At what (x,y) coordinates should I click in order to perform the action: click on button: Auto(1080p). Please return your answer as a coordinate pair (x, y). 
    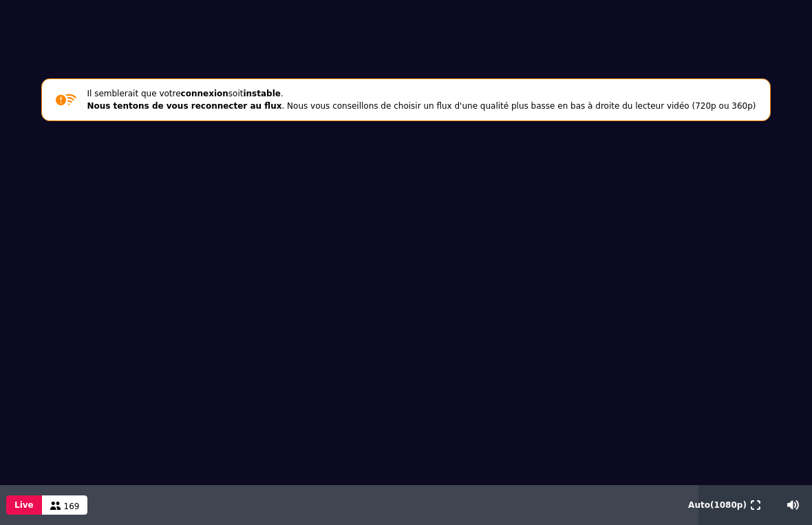
    Looking at the image, I should click on (717, 505).